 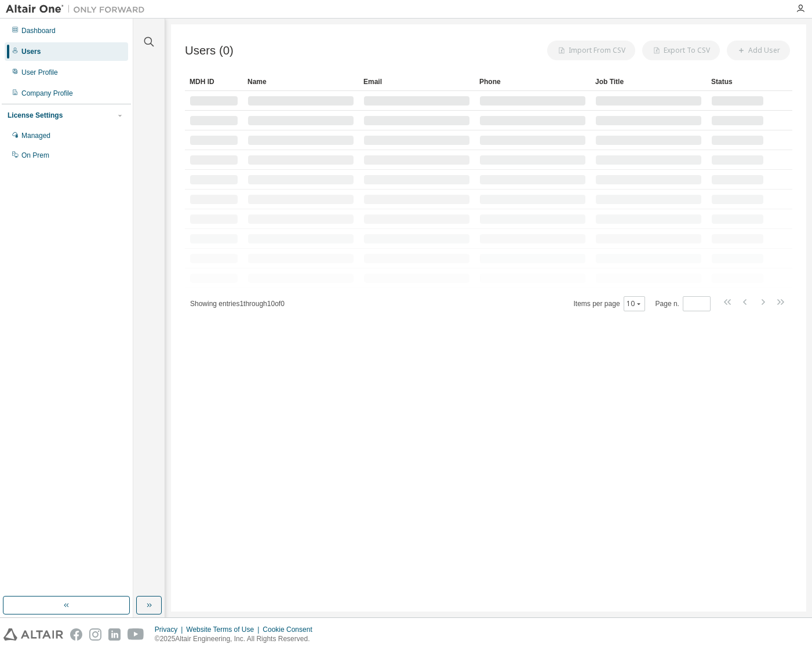 What do you see at coordinates (136, 634) in the screenshot?
I see `img: youtube.svg` at bounding box center [136, 634].